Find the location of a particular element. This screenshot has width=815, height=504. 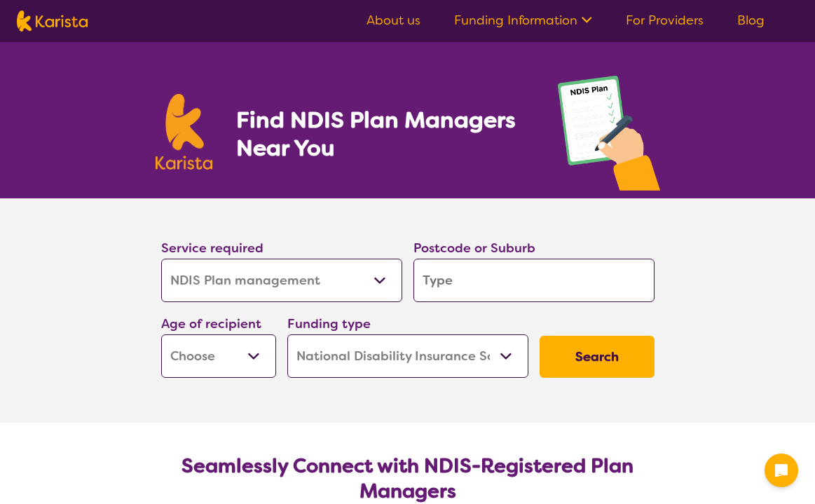

label: Age of recipient is located at coordinates (211, 324).